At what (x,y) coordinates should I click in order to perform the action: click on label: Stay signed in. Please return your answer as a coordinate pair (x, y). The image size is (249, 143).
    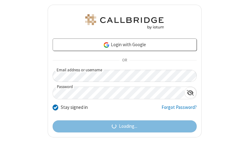
    Looking at the image, I should click on (74, 108).